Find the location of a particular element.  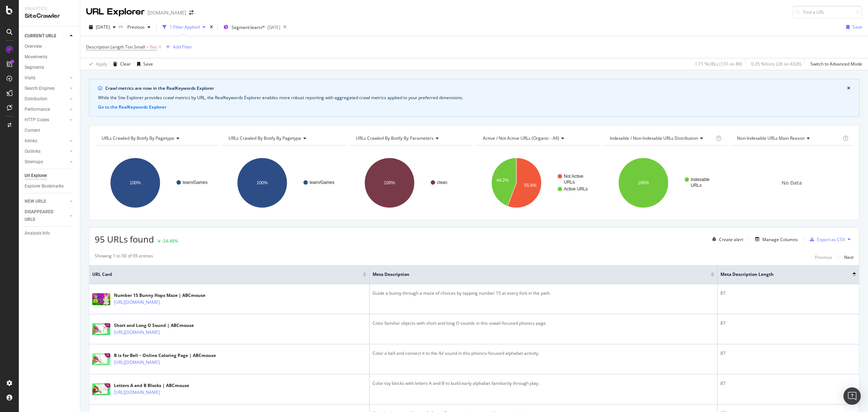

a: Outlinks is located at coordinates (46, 152).